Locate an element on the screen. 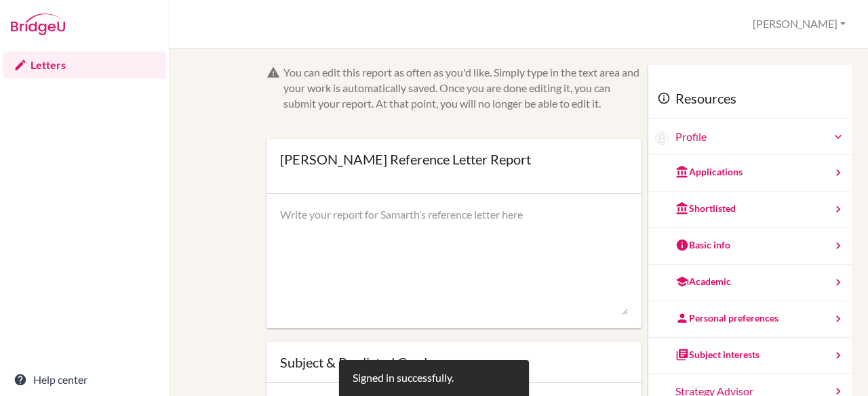 Image resolution: width=868 pixels, height=396 pixels. div: Subject interests is located at coordinates (718, 355).